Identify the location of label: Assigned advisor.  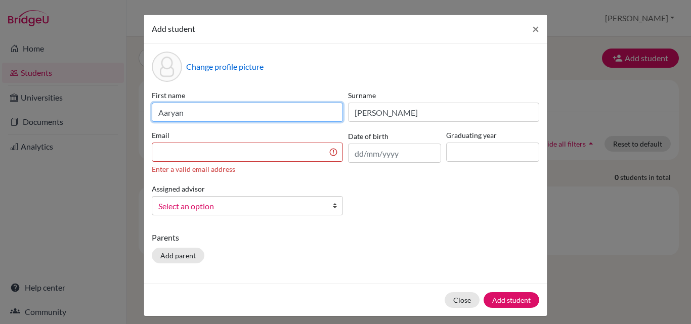
(178, 189).